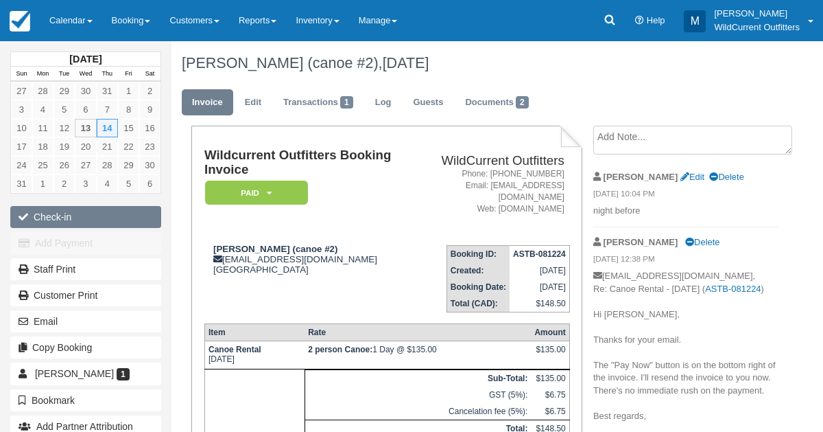  What do you see at coordinates (656, 20) in the screenshot?
I see `span: Help` at bounding box center [656, 20].